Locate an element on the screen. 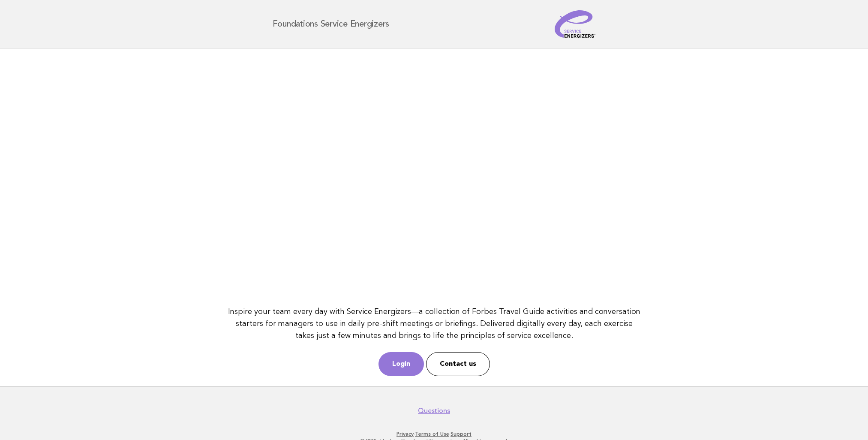 The image size is (868, 440). img: Service Energizers is located at coordinates (575, 24).